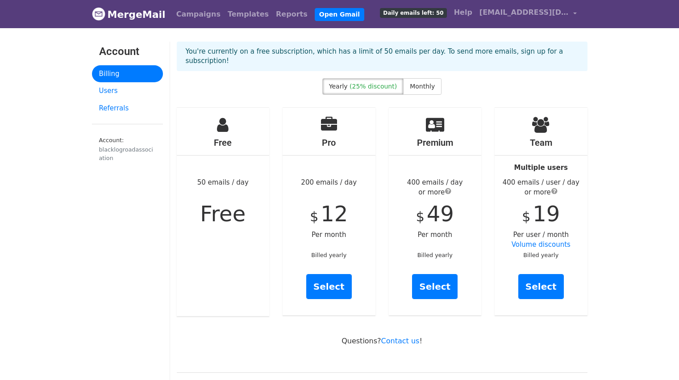  Describe the element at coordinates (401, 340) in the screenshot. I see `a: Contact us` at that location.